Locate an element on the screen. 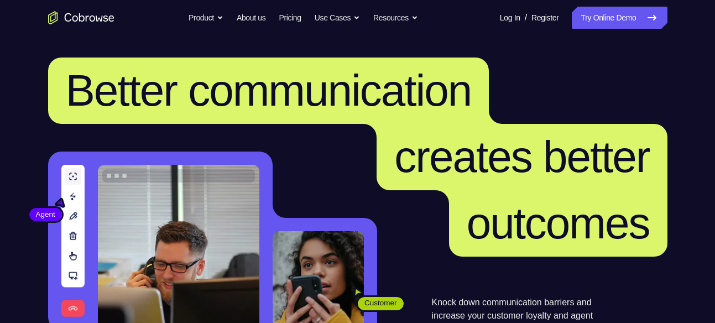 This screenshot has height=323, width=715. a: About us is located at coordinates (251, 18).